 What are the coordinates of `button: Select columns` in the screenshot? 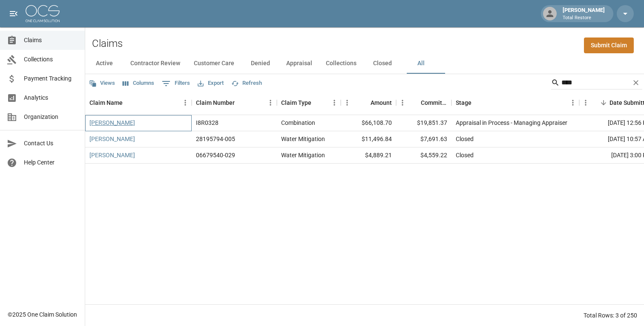 It's located at (139, 83).